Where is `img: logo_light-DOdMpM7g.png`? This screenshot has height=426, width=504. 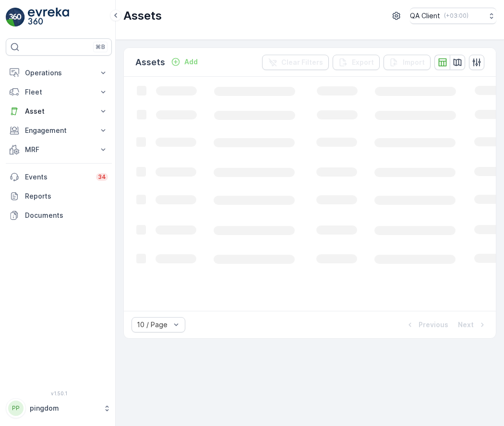
img: logo_light-DOdMpM7g.png is located at coordinates (48, 18).